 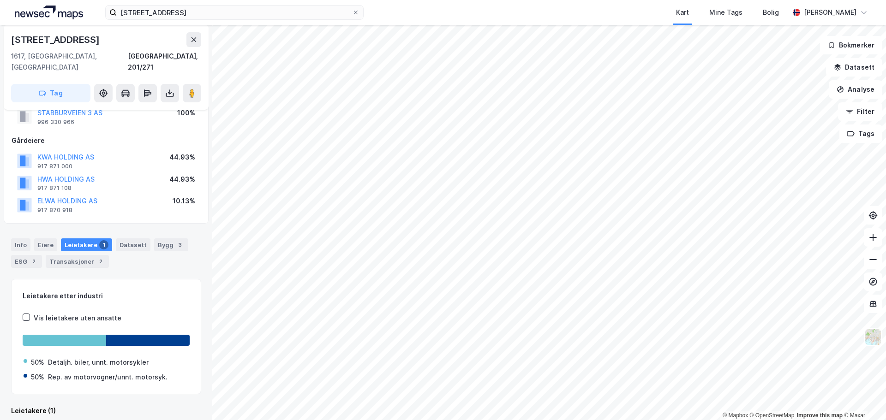 I want to click on div: Kart, so click(x=682, y=12).